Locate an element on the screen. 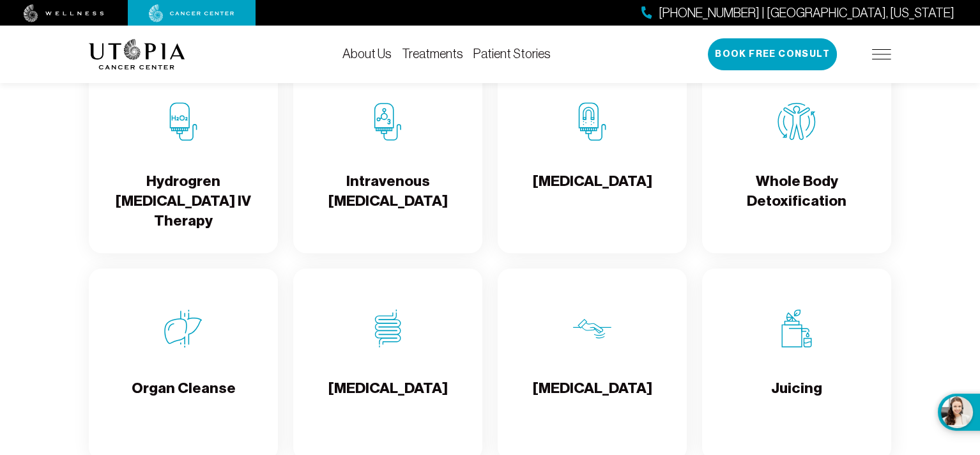  img: Colon Therapy is located at coordinates (387, 329).